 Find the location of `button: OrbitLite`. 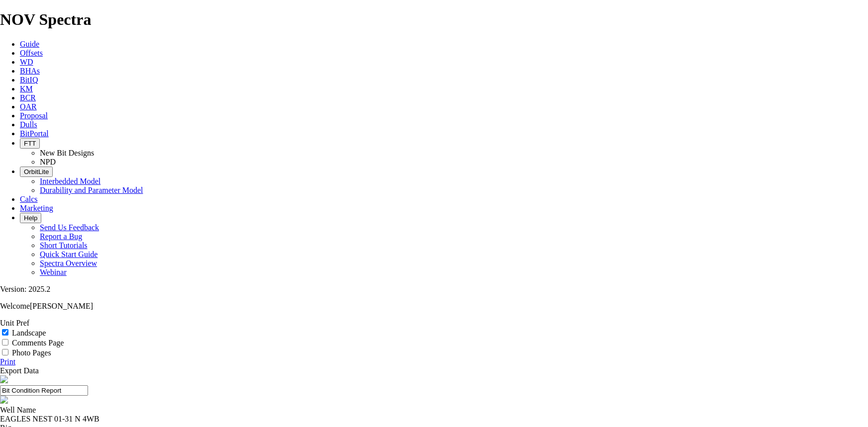

button: OrbitLite is located at coordinates (36, 171).